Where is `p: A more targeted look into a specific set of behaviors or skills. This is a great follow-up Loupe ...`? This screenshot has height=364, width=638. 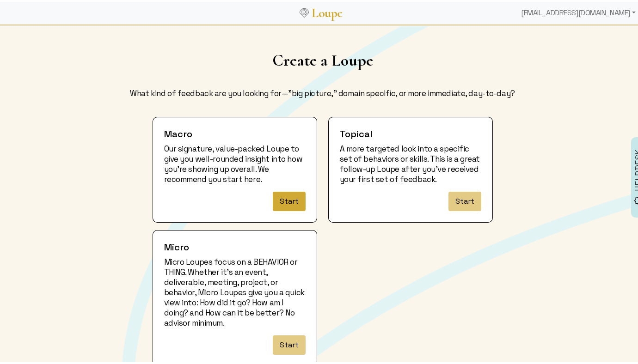
p: A more targeted look into a specific set of behaviors or skills. This is a great follow-up Loupe ... is located at coordinates (410, 162).